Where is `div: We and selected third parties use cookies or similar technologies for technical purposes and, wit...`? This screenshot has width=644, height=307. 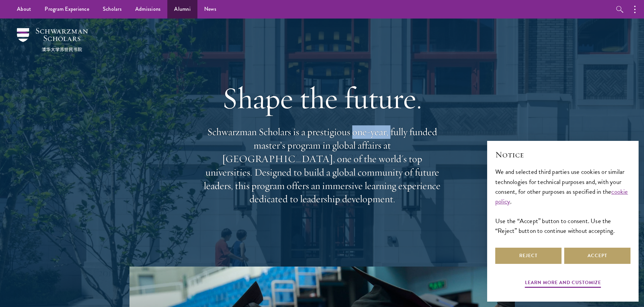
div: We and selected third parties use cookies or similar technologies for technical purposes and, wit... is located at coordinates (562, 201).